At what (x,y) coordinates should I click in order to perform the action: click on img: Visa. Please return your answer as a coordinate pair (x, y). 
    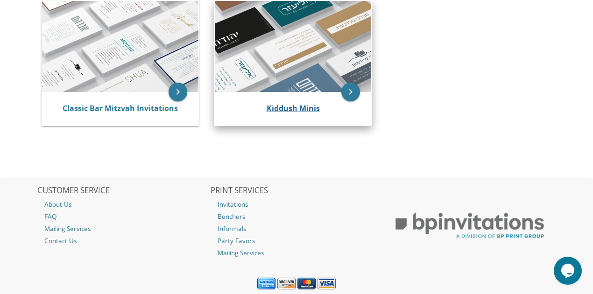
    Looking at the image, I should click on (326, 284).